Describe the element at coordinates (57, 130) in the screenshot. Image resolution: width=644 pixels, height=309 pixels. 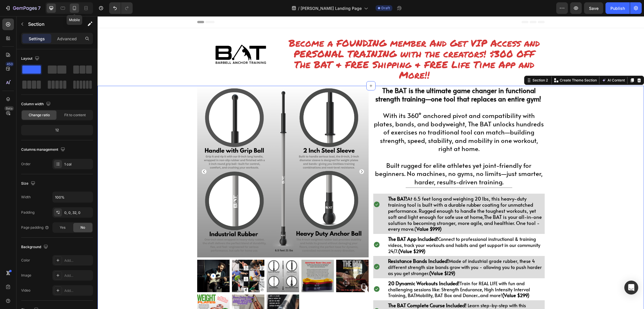
I see `div: 12` at that location.